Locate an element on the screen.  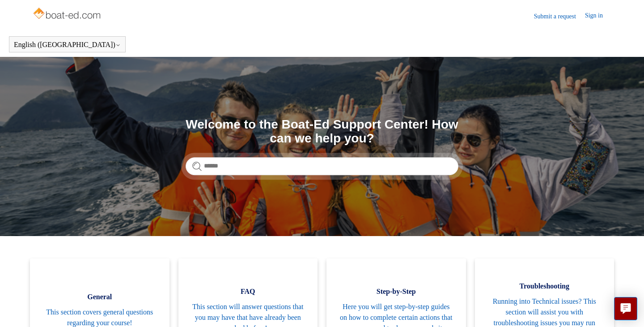
input: Search is located at coordinates (322, 166).